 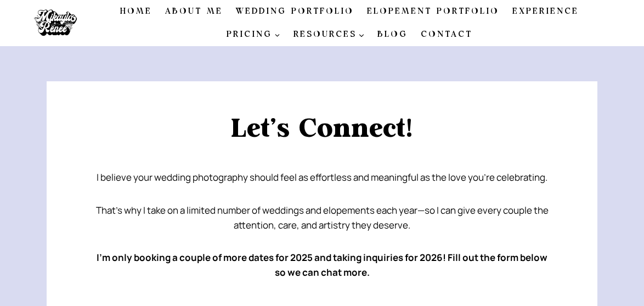 I want to click on h2: Let’s Connect!, so click(x=322, y=129).